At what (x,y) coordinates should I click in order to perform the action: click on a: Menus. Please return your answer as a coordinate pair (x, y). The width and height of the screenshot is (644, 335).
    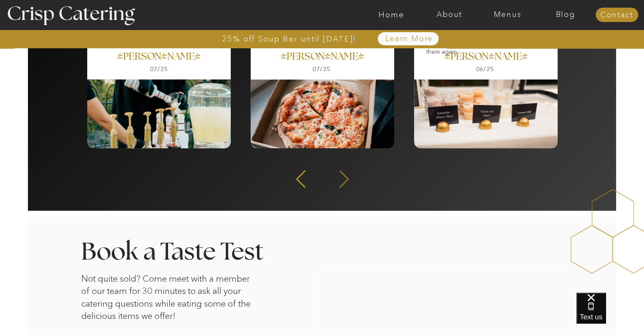
    Looking at the image, I should click on (507, 15).